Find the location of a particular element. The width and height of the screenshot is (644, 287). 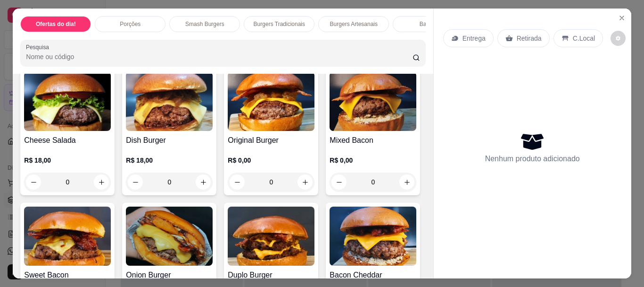

h4: Cheese Salada is located at coordinates (67, 140).